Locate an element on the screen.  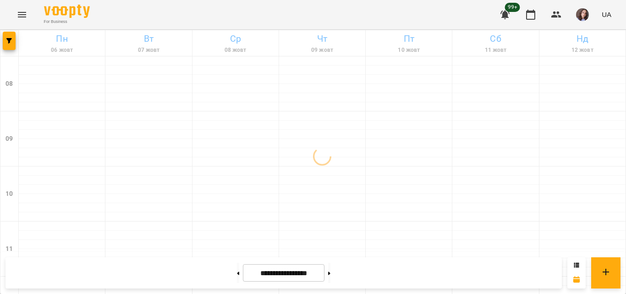
h6: 11 жовт is located at coordinates (496, 50).